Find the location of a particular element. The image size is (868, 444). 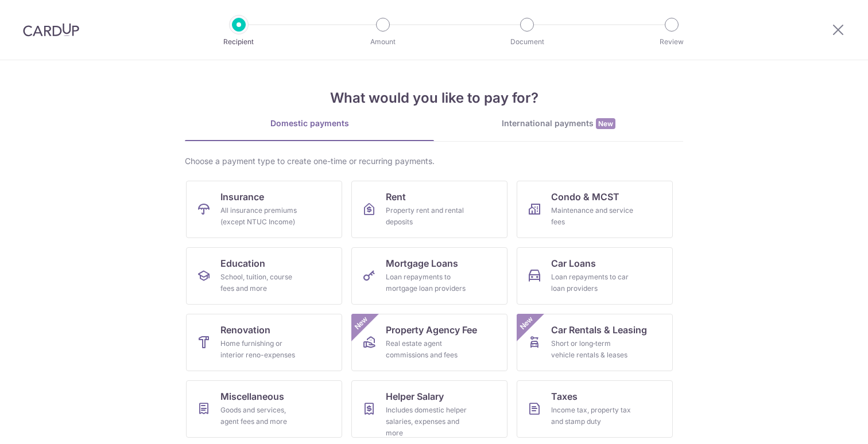

span: Insurance is located at coordinates (242, 196).